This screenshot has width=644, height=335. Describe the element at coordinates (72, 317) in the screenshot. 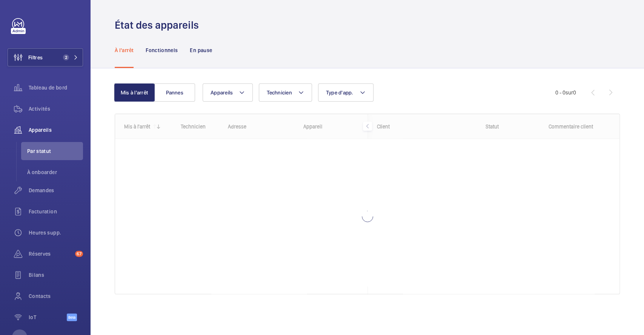

I see `span: Beta` at that location.